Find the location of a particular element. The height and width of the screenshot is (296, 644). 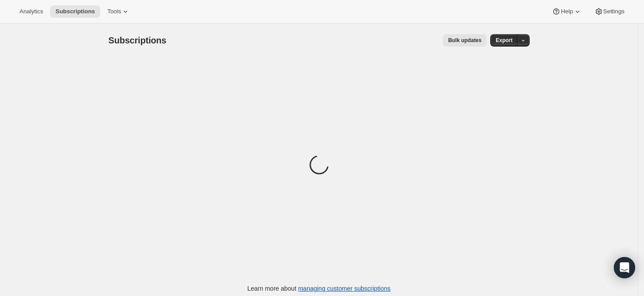

div: Open Intercom Messenger is located at coordinates (625, 268).